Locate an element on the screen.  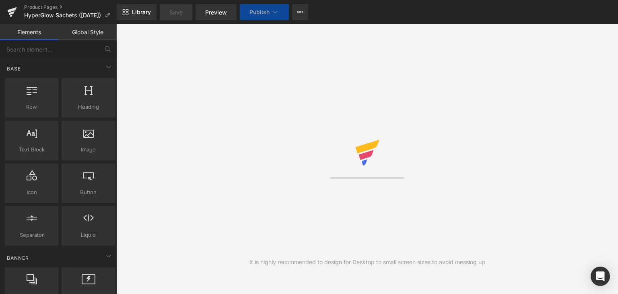
a: Preview is located at coordinates (216, 12).